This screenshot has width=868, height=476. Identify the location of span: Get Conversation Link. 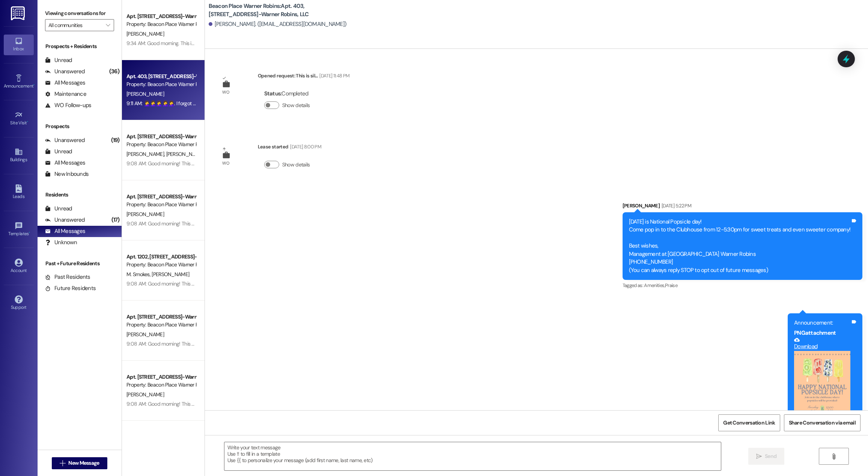
(749, 422).